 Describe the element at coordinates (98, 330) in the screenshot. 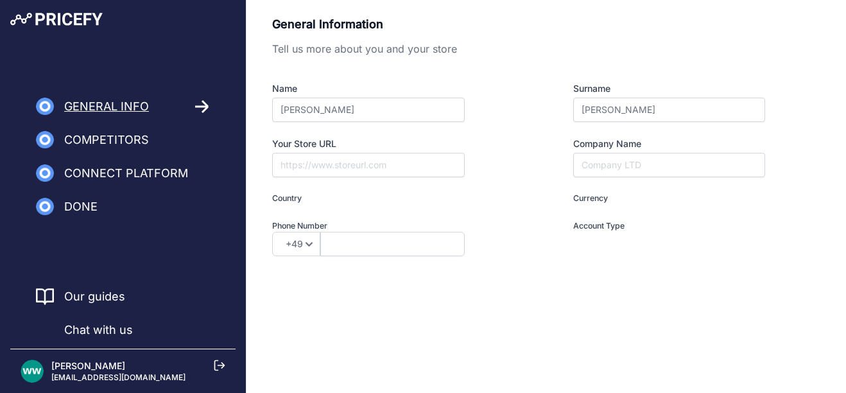

I see `span: Chat with us` at that location.